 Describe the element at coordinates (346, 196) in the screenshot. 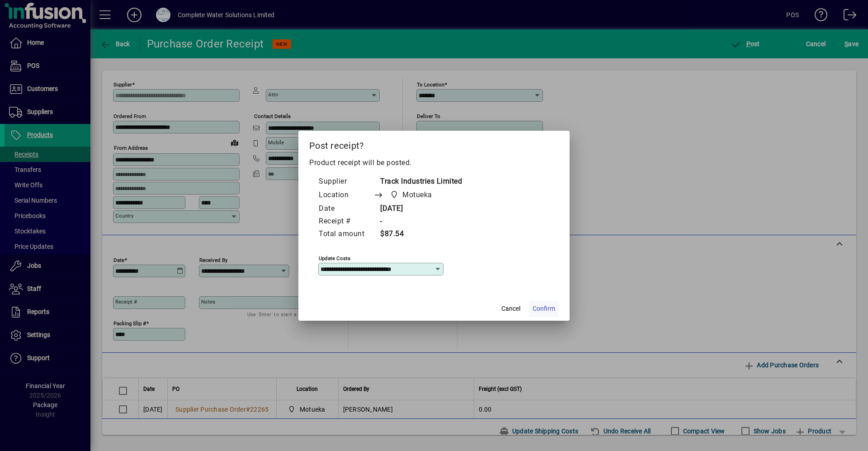

I see `td: Location` at that location.